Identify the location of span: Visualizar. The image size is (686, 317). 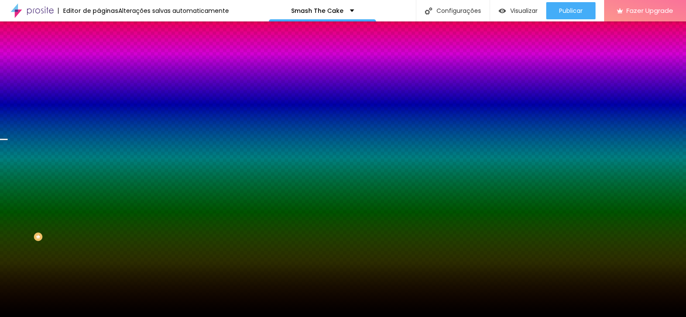
(524, 11).